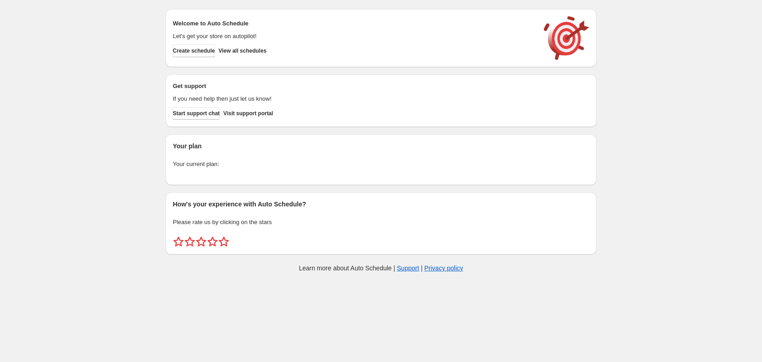 This screenshot has width=762, height=362. I want to click on h2: How's your experience with Auto Schedule?, so click(381, 204).